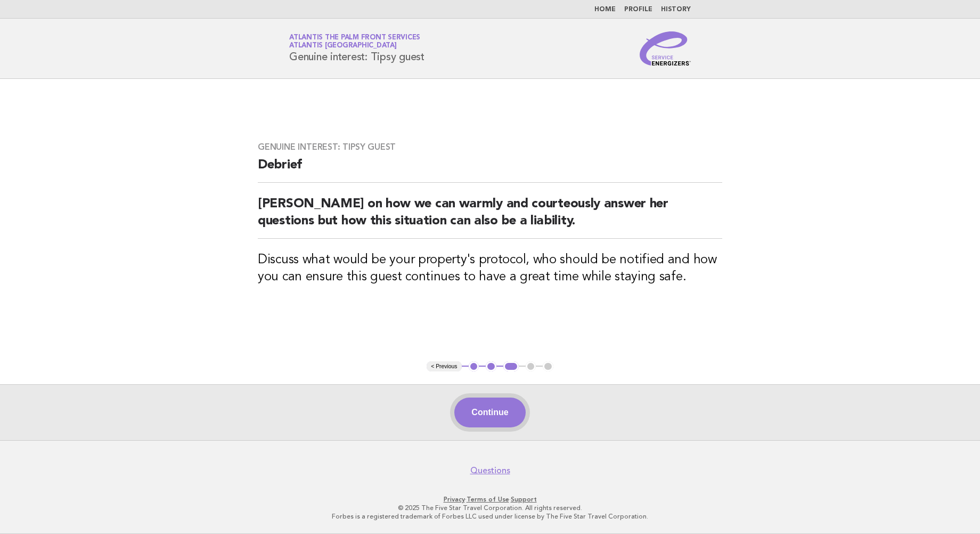 This screenshot has width=980, height=534. I want to click on a: Home, so click(605, 9).